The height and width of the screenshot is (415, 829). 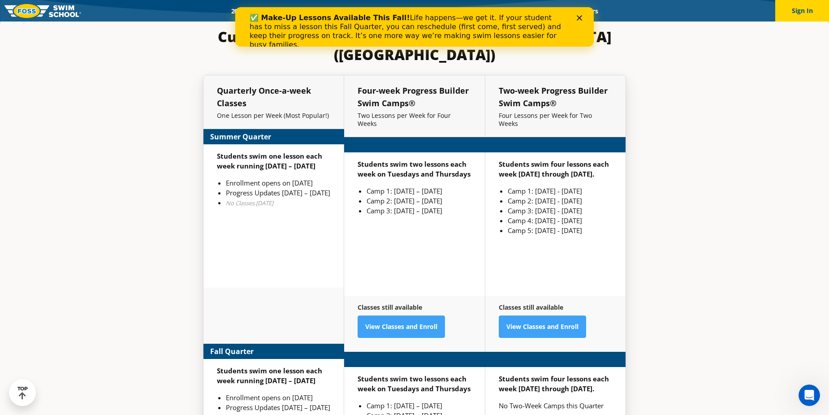 I want to click on img: FOSS Swim School Logo, so click(x=43, y=11).